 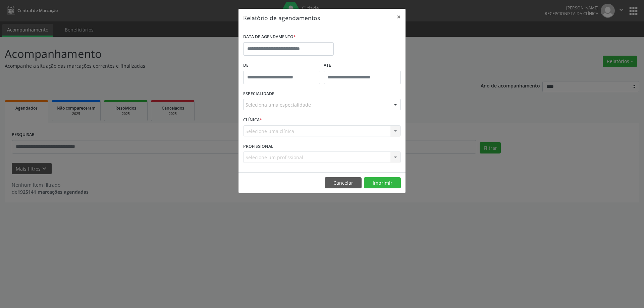 I want to click on span: Seleciona uma especialidade, so click(x=278, y=104).